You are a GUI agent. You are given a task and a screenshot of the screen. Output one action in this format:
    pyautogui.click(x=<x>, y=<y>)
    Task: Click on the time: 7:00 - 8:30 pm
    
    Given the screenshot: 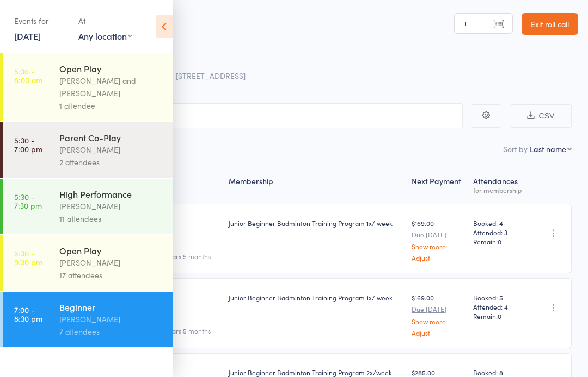 What is the action you would take?
    pyautogui.click(x=28, y=314)
    